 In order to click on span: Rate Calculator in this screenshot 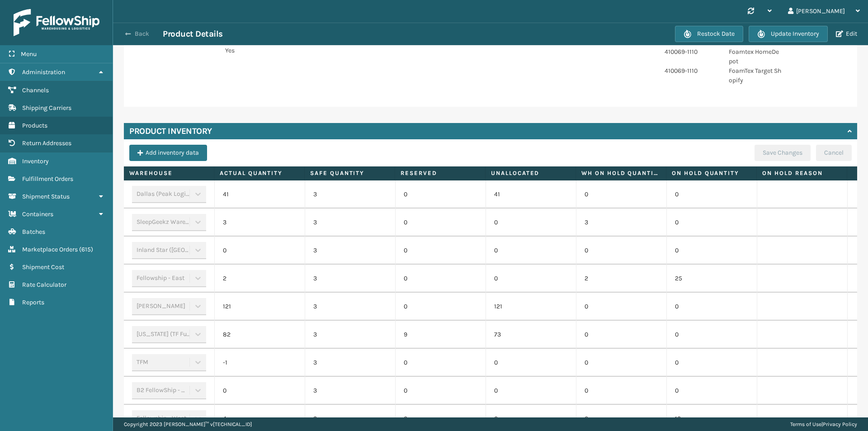, I will do `click(44, 284)`.